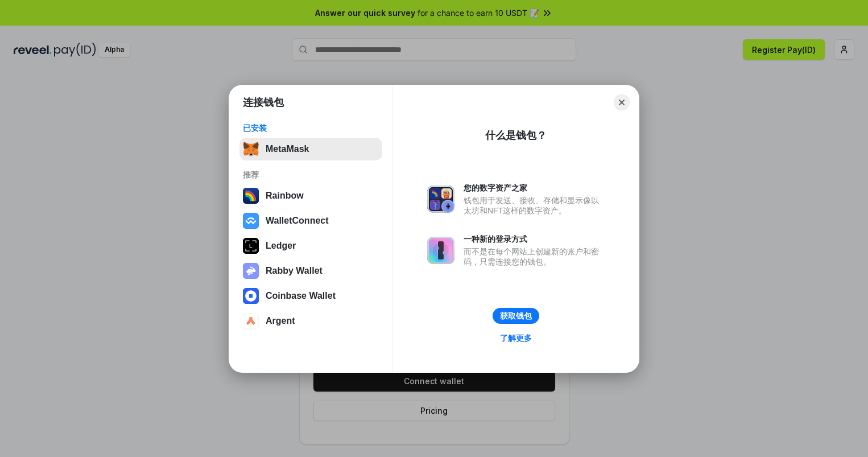 The width and height of the screenshot is (868, 457). Describe the element at coordinates (250, 246) in the screenshot. I see `img: svg+xml,%3Csvg%20xmlns%3D%22http%3A%2F%2Fwww.w3.org%2F2000%2Fsvg%22%20width%3D%2228%22%20height%3...` at that location.